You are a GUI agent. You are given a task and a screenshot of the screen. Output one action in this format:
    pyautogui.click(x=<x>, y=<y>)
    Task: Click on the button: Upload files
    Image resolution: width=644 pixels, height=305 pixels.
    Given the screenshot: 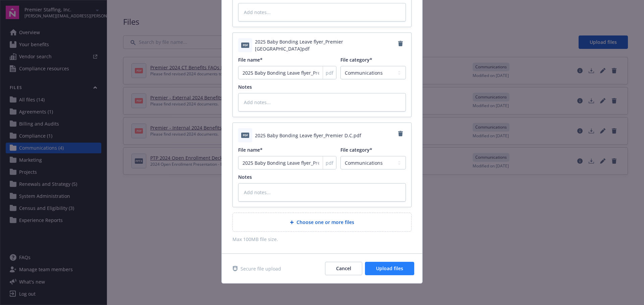 What is the action you would take?
    pyautogui.click(x=389, y=269)
    